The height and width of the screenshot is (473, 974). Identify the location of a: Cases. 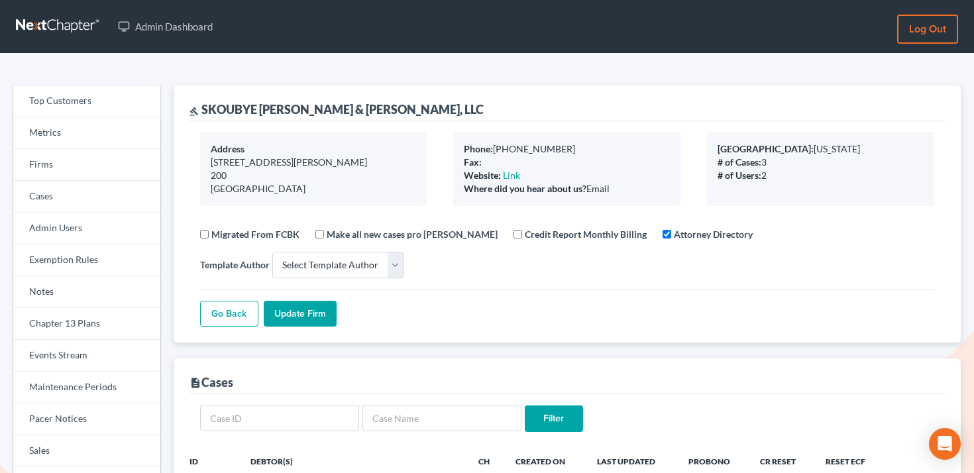
(87, 197).